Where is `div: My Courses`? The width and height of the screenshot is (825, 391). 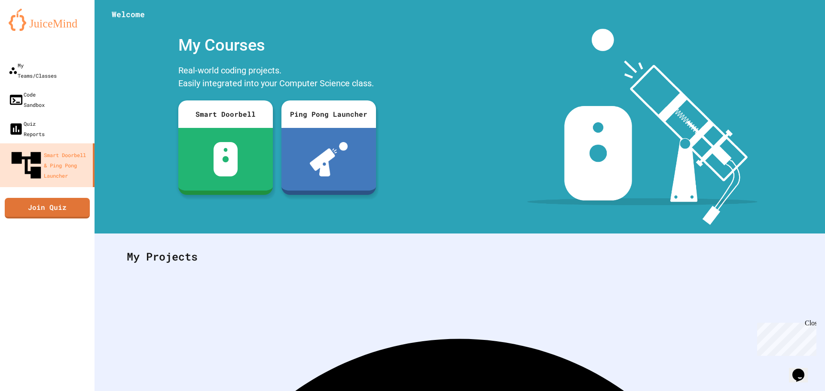 div: My Courses is located at coordinates (277, 45).